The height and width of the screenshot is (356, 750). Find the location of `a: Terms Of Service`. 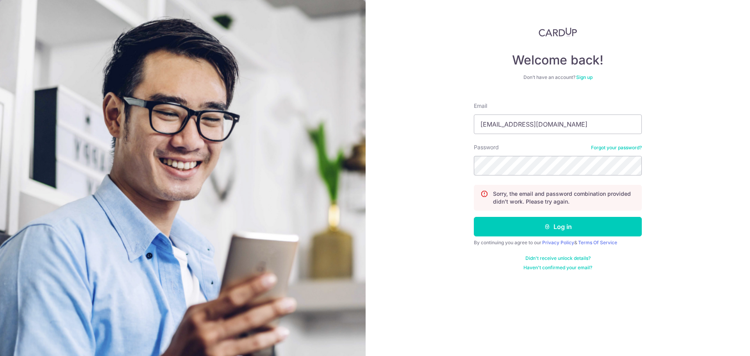

a: Terms Of Service is located at coordinates (598, 242).